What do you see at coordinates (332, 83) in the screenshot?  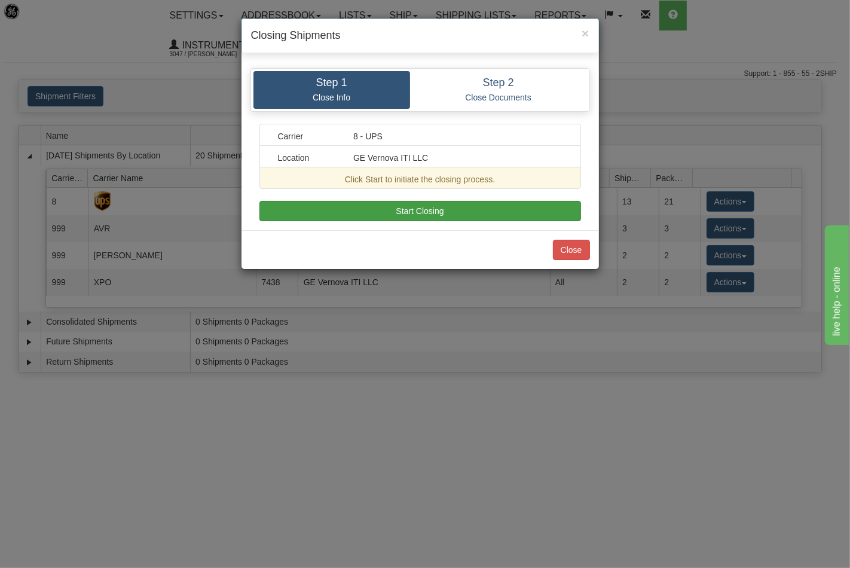 I see `h4: Step 1` at bounding box center [332, 83].